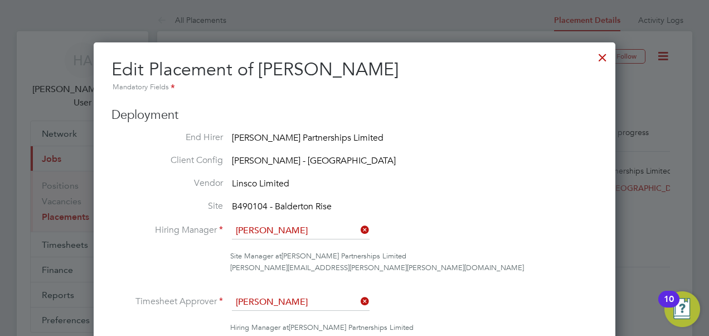 This screenshot has height=336, width=709. I want to click on label: Client Config, so click(167, 160).